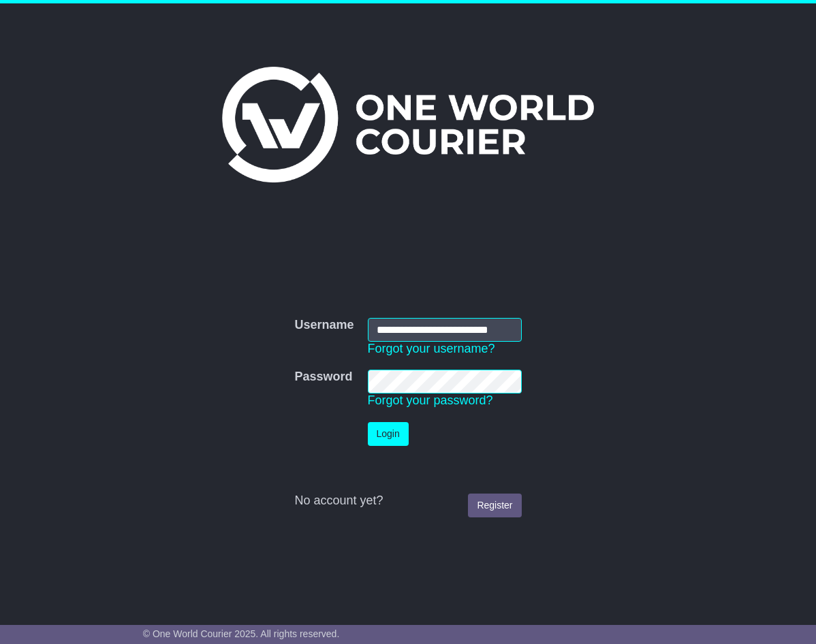 The height and width of the screenshot is (644, 816). Describe the element at coordinates (408, 125) in the screenshot. I see `img: One World` at that location.